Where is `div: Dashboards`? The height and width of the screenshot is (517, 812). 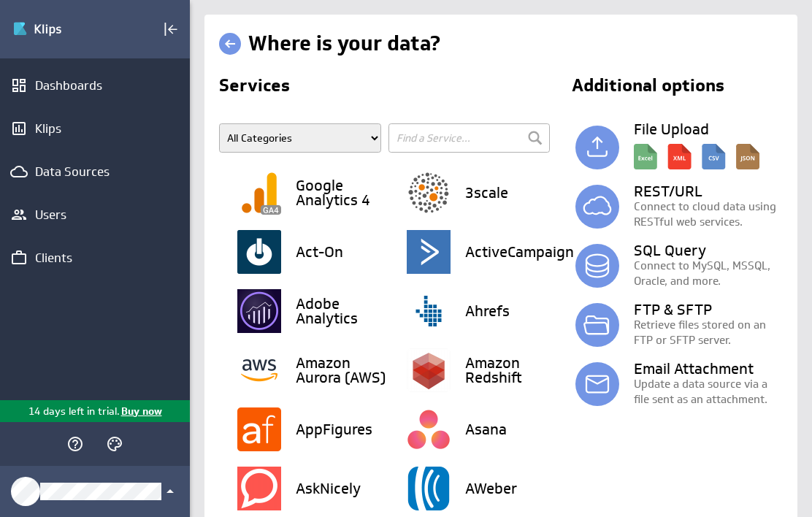
div: Dashboards is located at coordinates (95, 85).